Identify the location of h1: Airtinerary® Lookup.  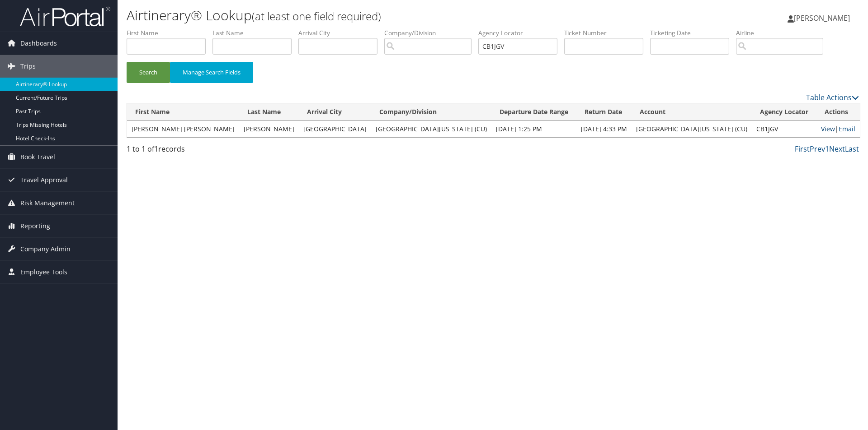
(371, 16).